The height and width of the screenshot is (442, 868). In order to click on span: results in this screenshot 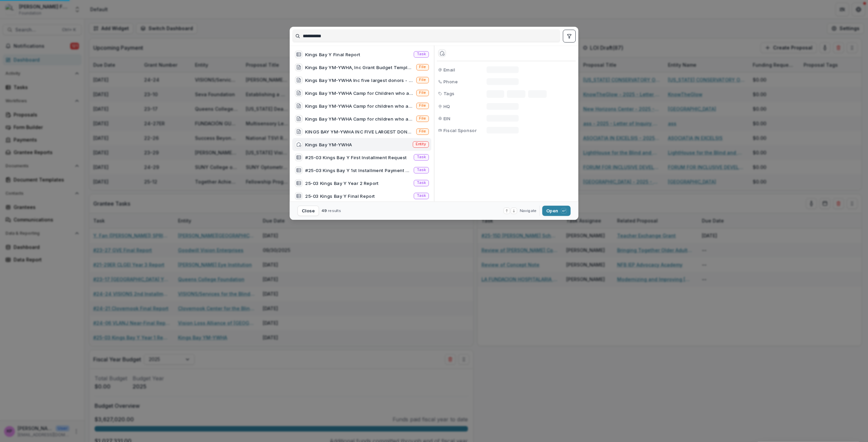, I will do `click(334, 211)`.